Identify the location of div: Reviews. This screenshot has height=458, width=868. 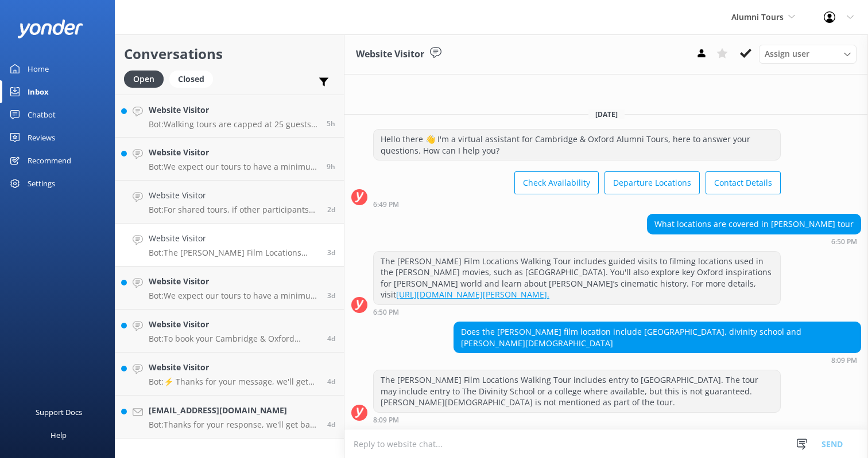
(41, 137).